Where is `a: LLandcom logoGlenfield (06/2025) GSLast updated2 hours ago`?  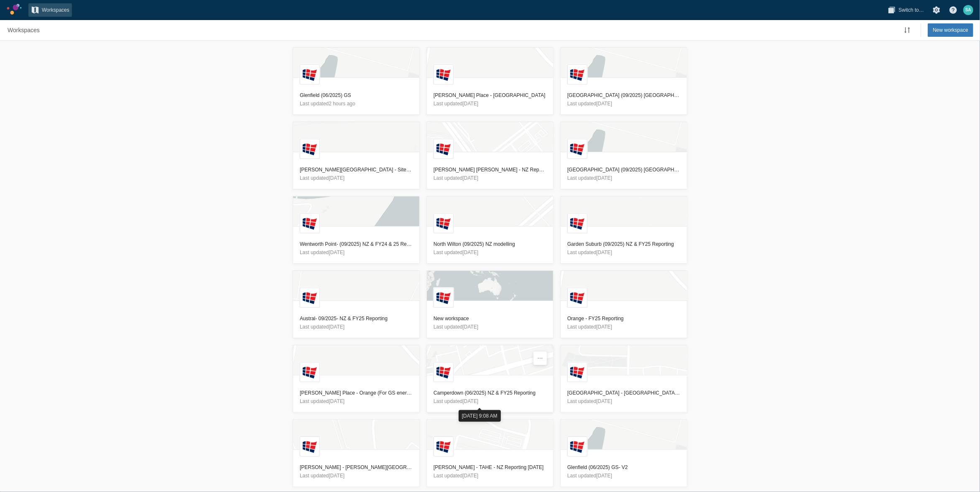
a: LLandcom logoGlenfield (06/2025) GSLast updated2 hours ago is located at coordinates (356, 82).